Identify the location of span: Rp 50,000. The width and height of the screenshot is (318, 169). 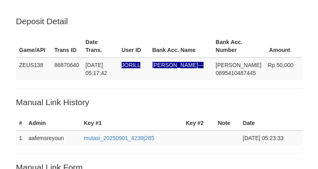
(280, 65).